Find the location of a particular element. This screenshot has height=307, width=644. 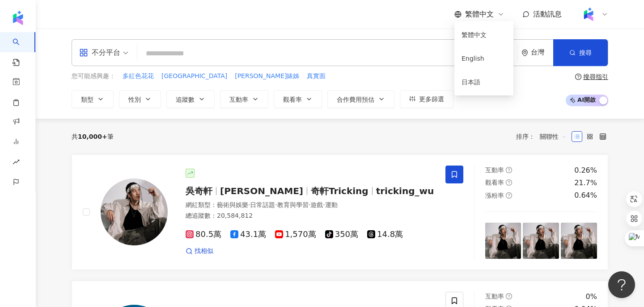

div: 網紅類型 ： is located at coordinates (310, 205).